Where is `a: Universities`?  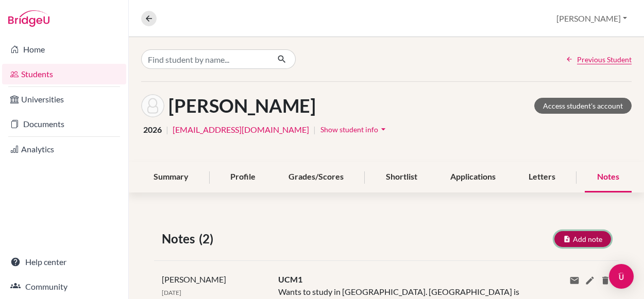
a: Universities is located at coordinates (63, 100).